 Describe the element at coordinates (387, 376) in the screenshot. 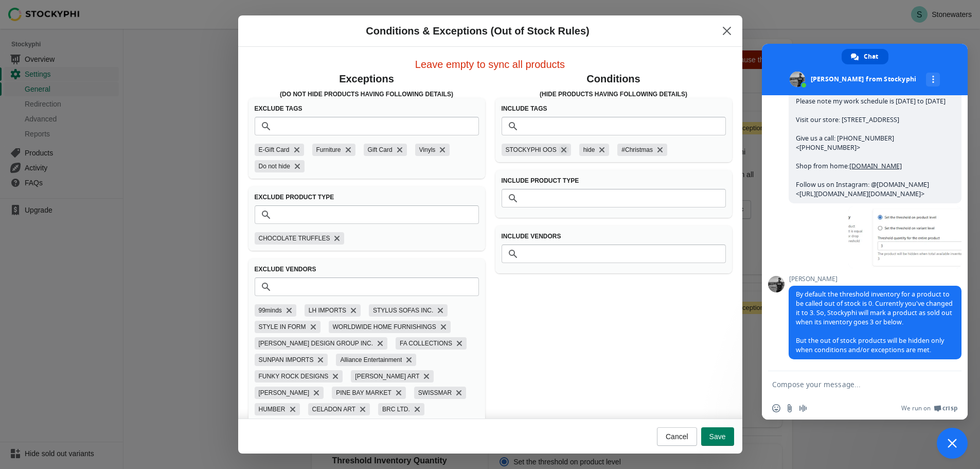

I see `span: KARI LEHR ART` at that location.